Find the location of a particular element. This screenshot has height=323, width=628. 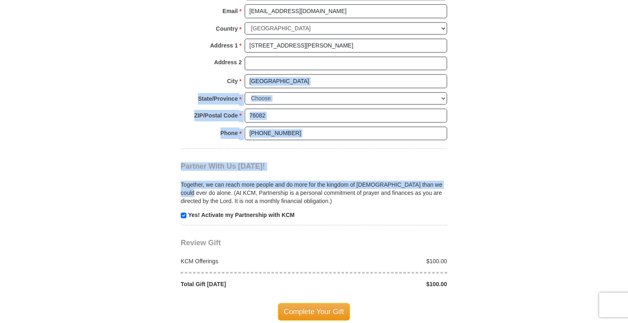

span: Review Gift is located at coordinates (201, 243).